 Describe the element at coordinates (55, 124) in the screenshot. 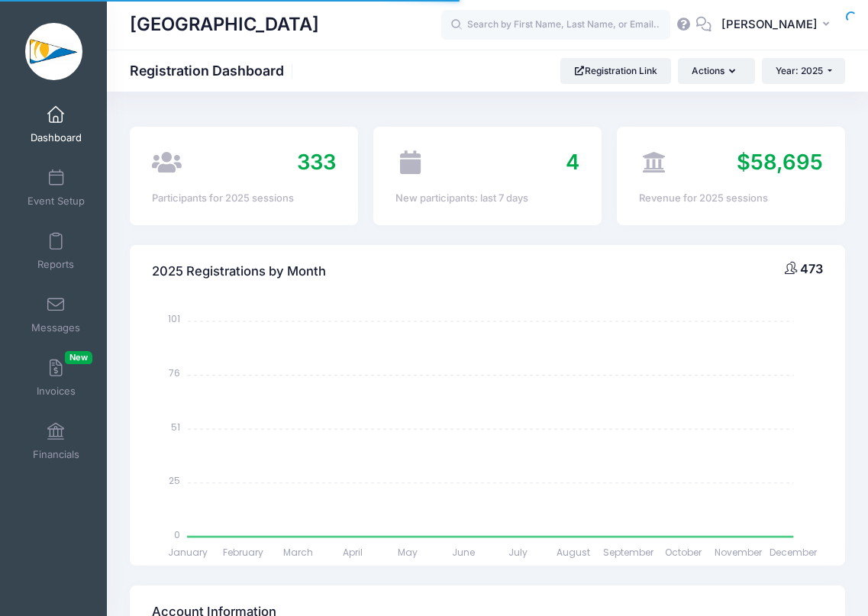

I see `a: Dashboard` at that location.